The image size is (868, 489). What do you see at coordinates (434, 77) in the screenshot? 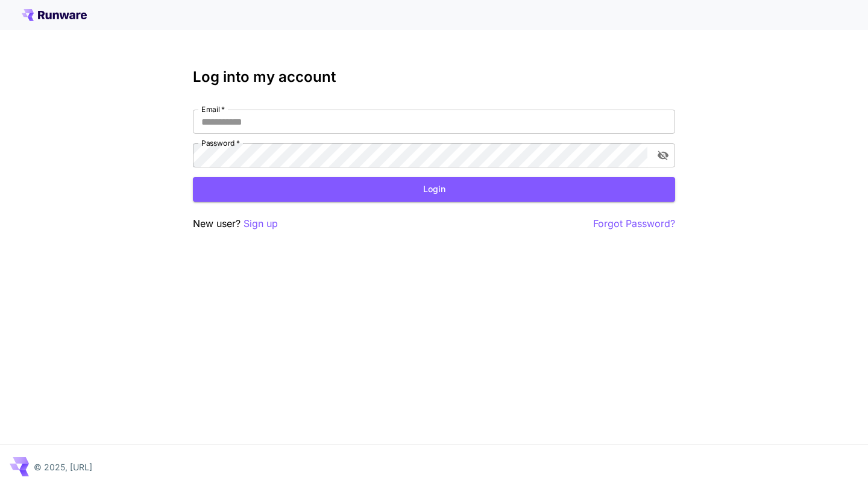
I see `h3: Log into my account` at bounding box center [434, 77].